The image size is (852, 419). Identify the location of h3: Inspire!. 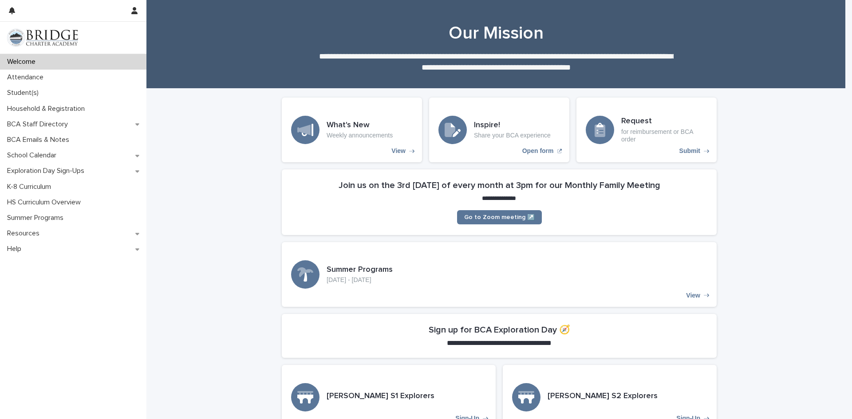
(512, 126).